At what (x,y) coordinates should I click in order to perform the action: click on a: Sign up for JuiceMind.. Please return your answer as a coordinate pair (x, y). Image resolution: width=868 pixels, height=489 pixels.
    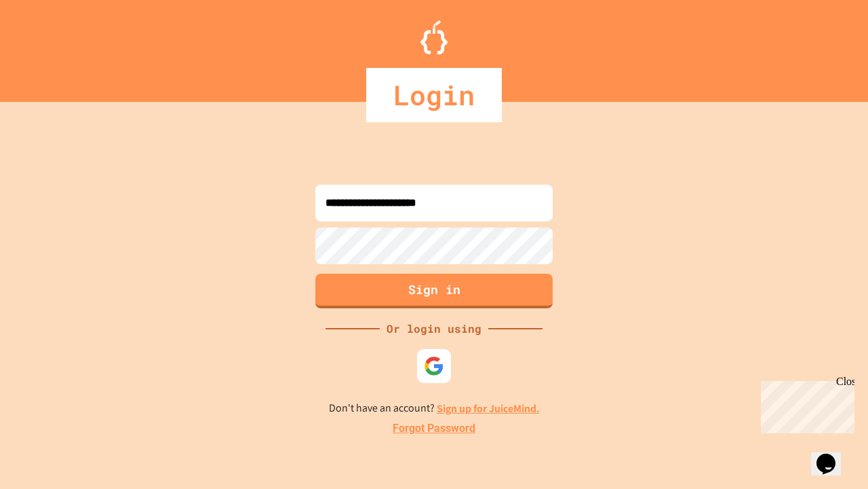
    Looking at the image, I should click on (489, 408).